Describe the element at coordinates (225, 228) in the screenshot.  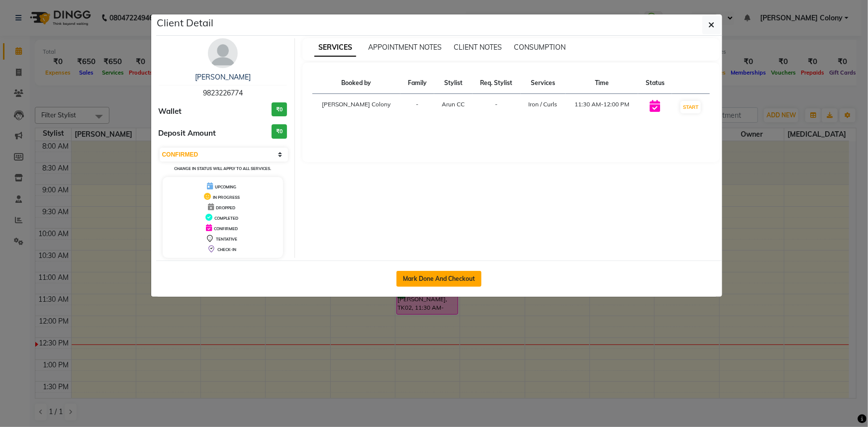
I see `span: CONFIRMED` at that location.